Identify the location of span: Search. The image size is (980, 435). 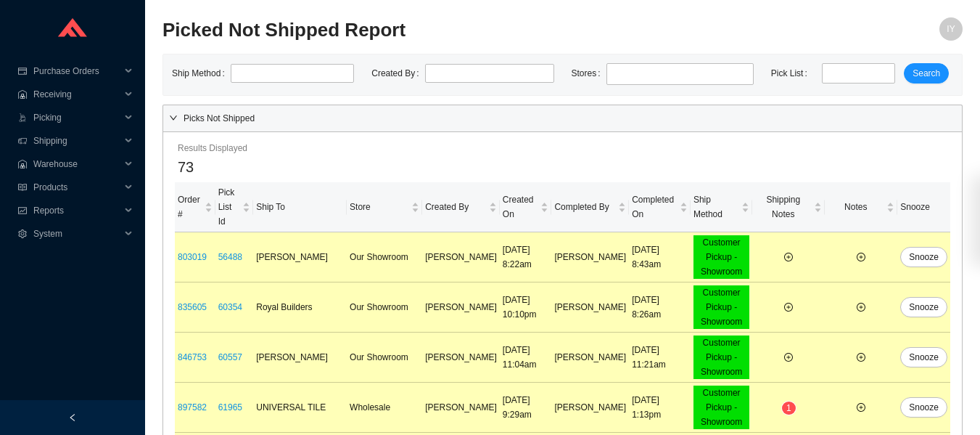
(927, 73).